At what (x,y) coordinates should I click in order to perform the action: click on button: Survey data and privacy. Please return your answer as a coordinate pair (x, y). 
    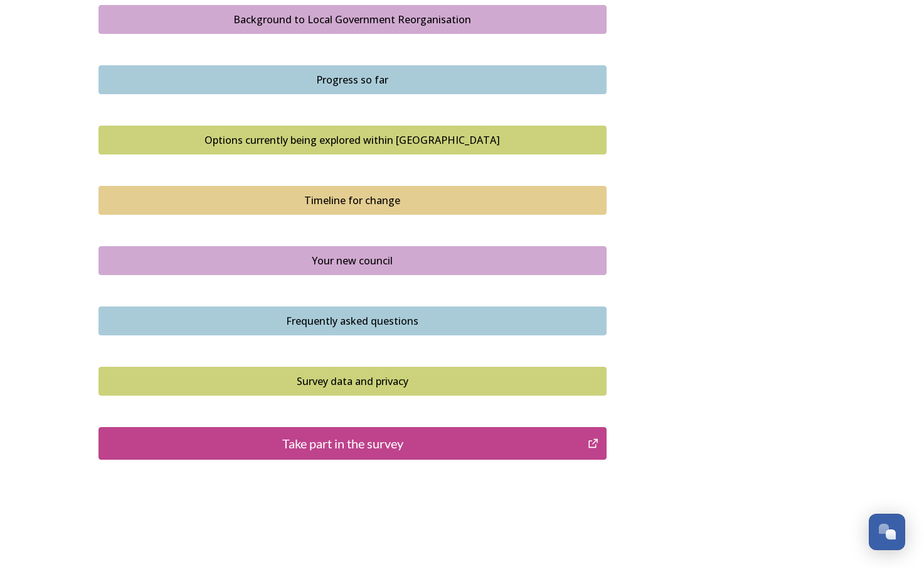
    Looking at the image, I should click on (353, 381).